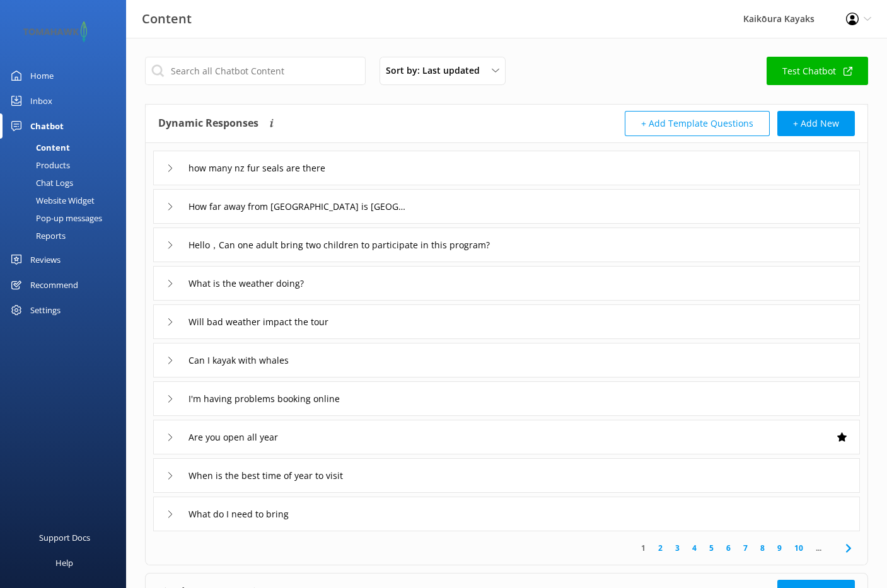 This screenshot has width=887, height=588. What do you see at coordinates (64, 562) in the screenshot?
I see `div: Help` at bounding box center [64, 562].